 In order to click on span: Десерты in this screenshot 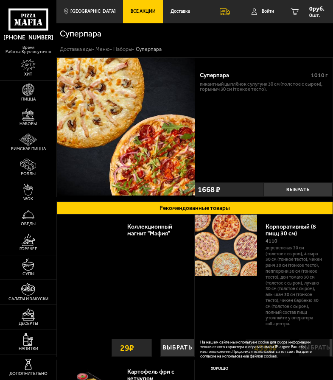, I will do `click(28, 324)`.